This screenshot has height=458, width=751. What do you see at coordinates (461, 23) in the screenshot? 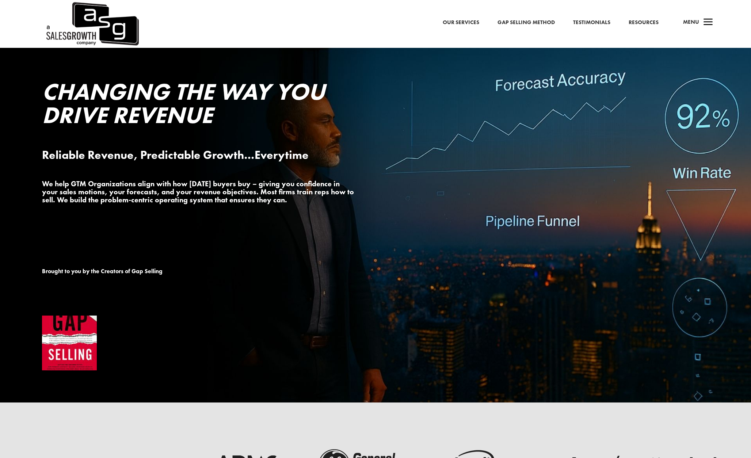
I see `a: Our Services` at bounding box center [461, 23].